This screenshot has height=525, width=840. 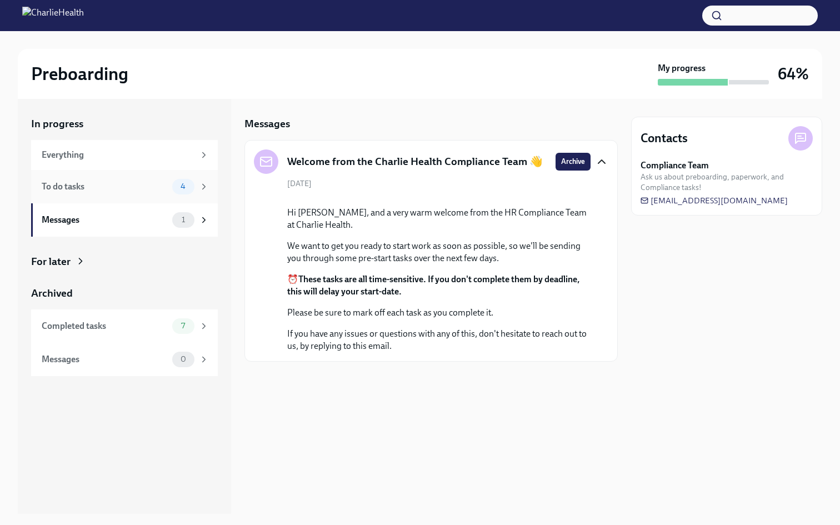 What do you see at coordinates (124, 124) in the screenshot?
I see `div: In progress` at bounding box center [124, 124].